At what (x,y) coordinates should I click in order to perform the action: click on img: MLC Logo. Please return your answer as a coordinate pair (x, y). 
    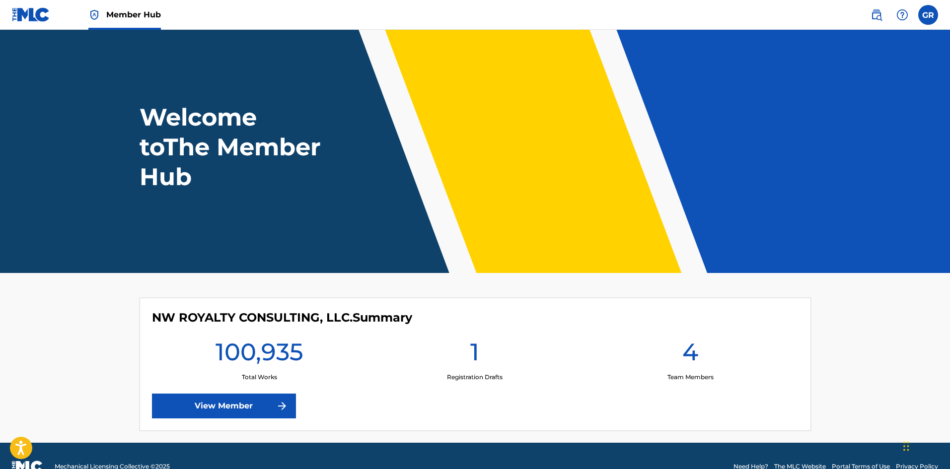
    Looking at the image, I should click on (31, 14).